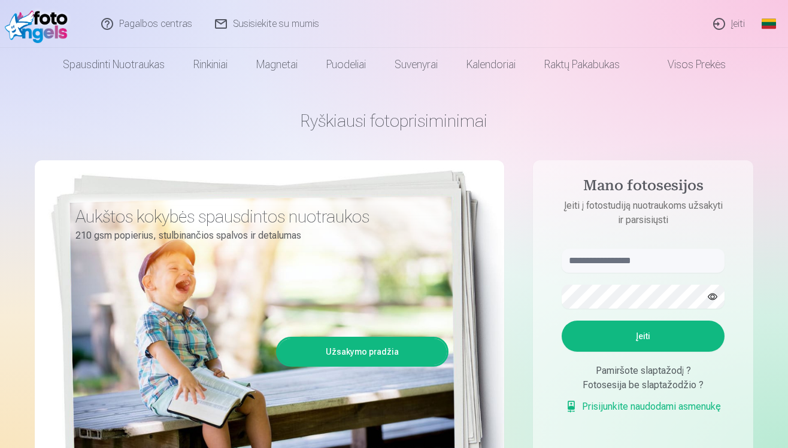  I want to click on a: Rinkiniai, so click(210, 65).